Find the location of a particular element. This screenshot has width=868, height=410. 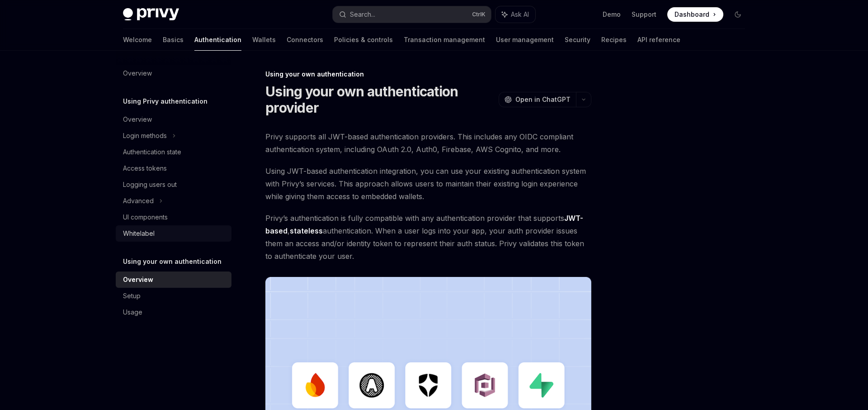

div: Authentication state is located at coordinates (152, 152).